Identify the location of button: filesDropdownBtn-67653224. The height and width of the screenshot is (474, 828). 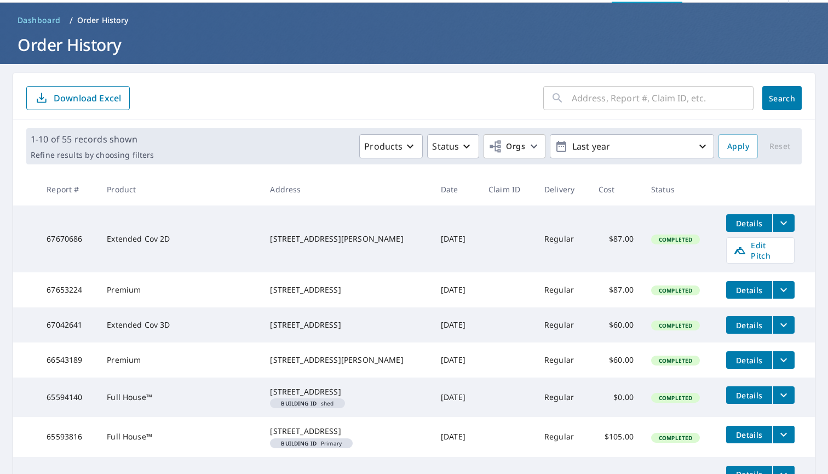
(783, 290).